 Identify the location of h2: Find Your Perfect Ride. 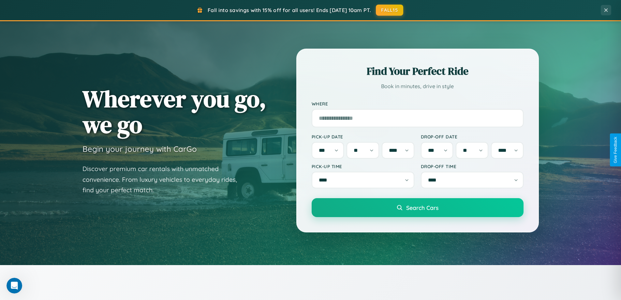
(418, 71).